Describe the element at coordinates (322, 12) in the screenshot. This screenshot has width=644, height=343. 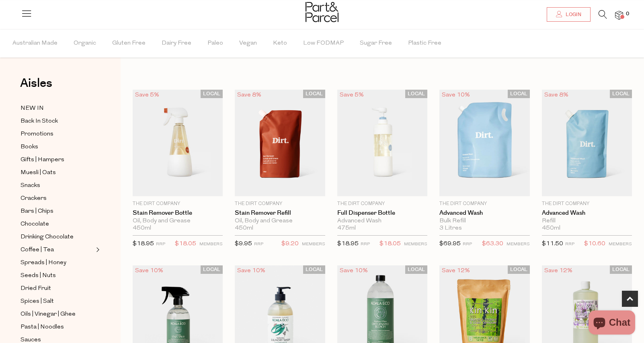
I see `img: Part&Parcel` at that location.